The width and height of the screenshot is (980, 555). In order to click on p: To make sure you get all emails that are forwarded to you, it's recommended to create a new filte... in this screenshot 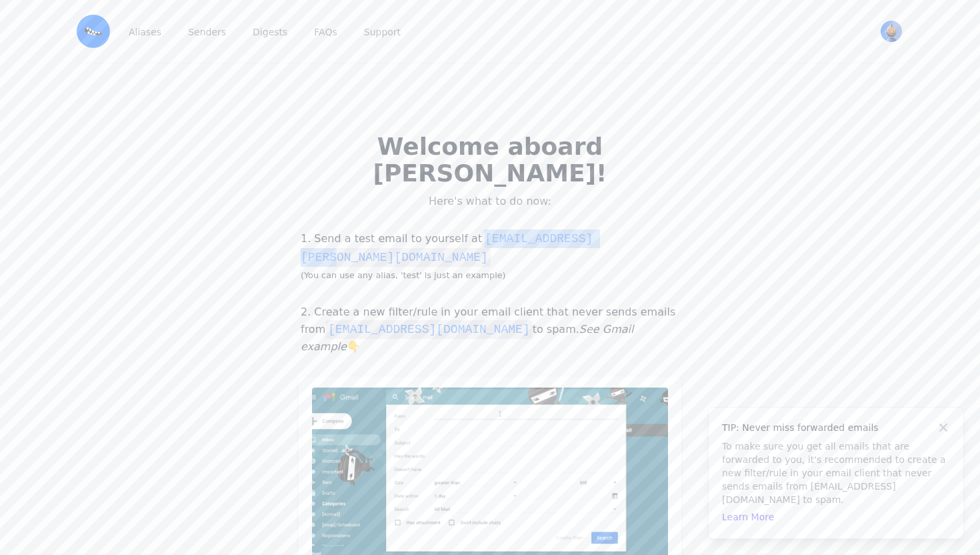, I will do `click(836, 473)`.